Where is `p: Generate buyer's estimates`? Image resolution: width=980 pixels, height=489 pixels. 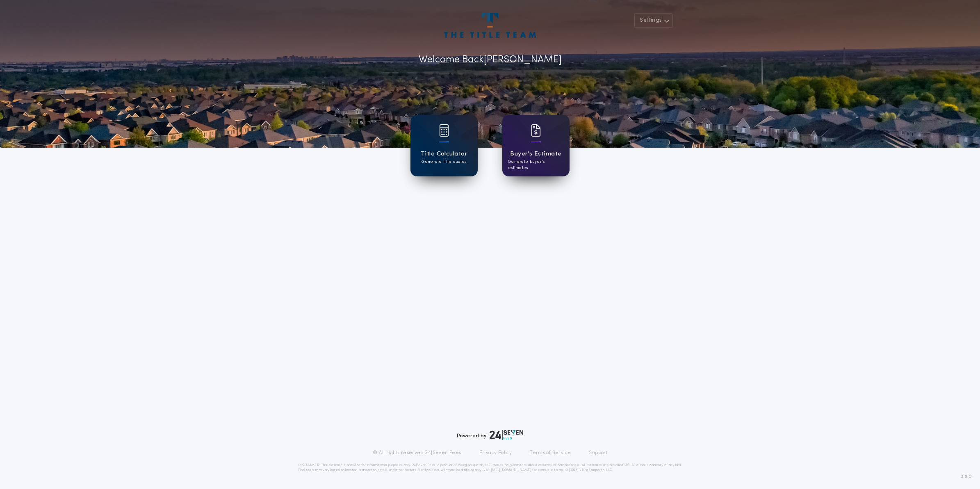 p: Generate buyer's estimates is located at coordinates (536, 165).